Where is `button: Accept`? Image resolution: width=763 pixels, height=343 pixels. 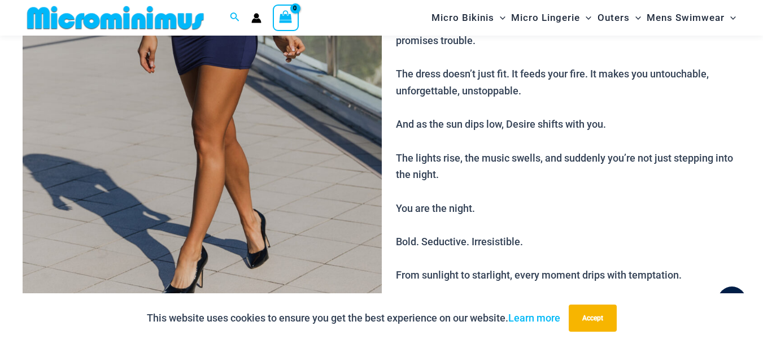
button: Accept is located at coordinates (592, 318).